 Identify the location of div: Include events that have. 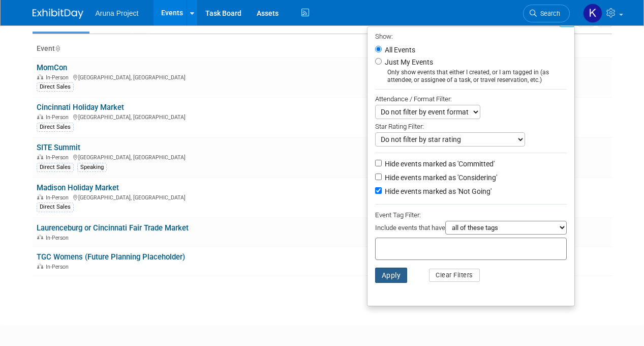
(471, 229).